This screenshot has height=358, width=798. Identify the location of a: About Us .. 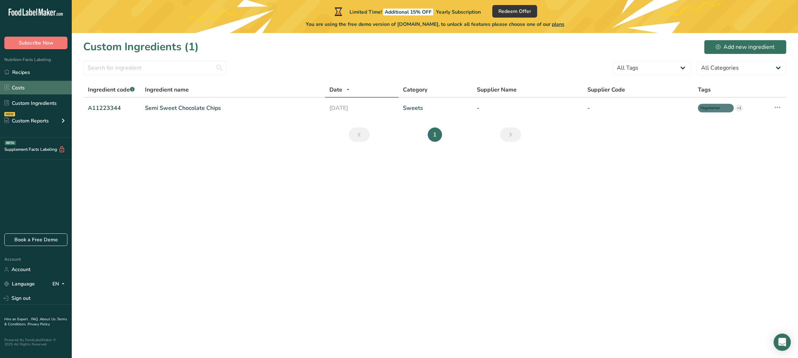
(48, 319).